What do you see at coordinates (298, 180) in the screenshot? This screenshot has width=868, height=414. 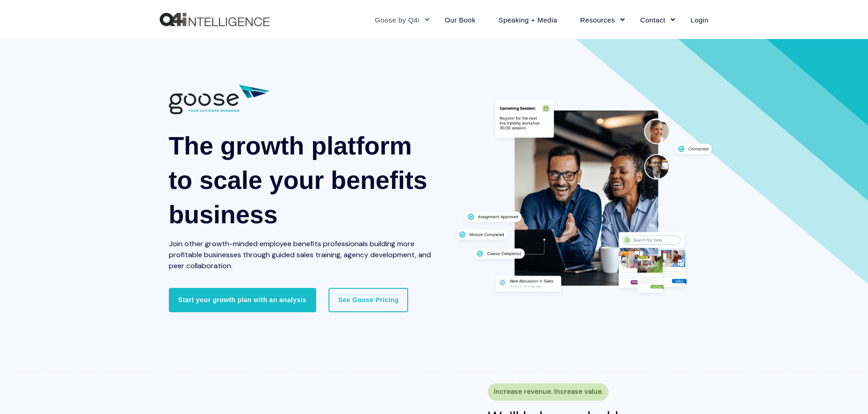 I see `span: The growth platform to scale your benefits business` at bounding box center [298, 180].